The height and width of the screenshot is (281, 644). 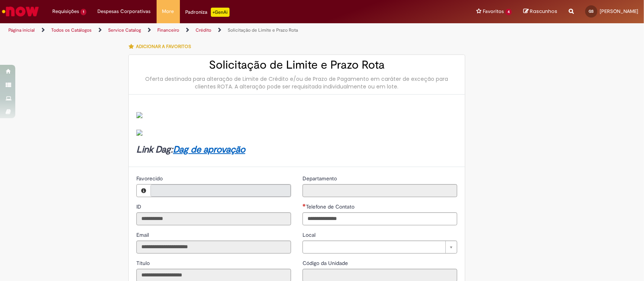 What do you see at coordinates (215, 30) in the screenshot?
I see `ul: Trilhas de página` at bounding box center [215, 30].